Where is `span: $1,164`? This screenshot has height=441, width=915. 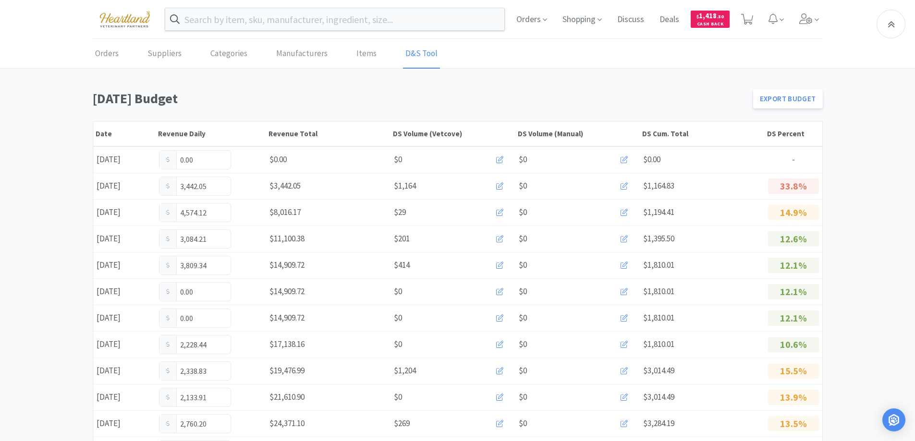 span: $1,164 is located at coordinates (405, 186).